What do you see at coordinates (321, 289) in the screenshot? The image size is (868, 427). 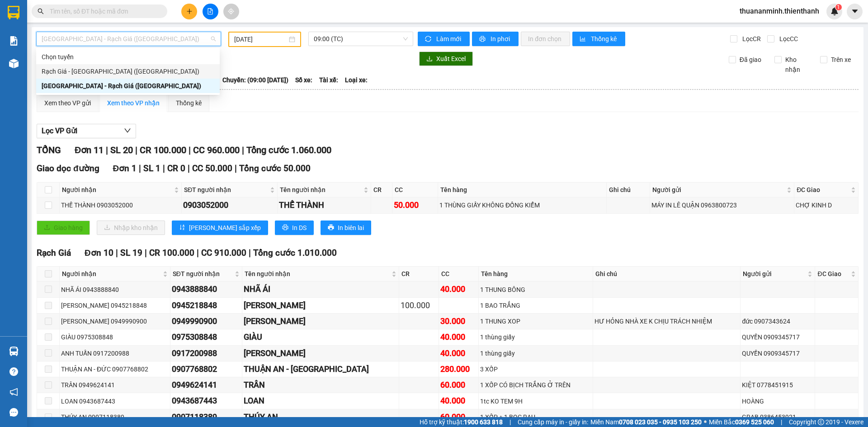 I see `td: NHÃ ÁI` at bounding box center [321, 289].